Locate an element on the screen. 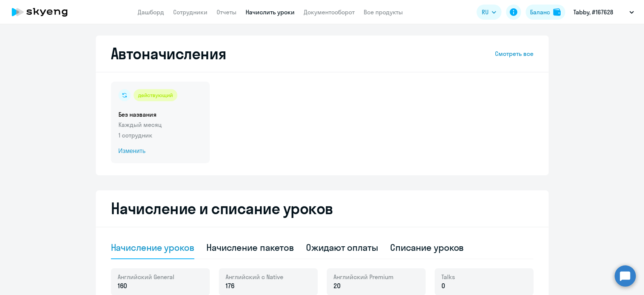 The height and width of the screenshot is (295, 644). p: Tabby, #167628 is located at coordinates (593, 12).